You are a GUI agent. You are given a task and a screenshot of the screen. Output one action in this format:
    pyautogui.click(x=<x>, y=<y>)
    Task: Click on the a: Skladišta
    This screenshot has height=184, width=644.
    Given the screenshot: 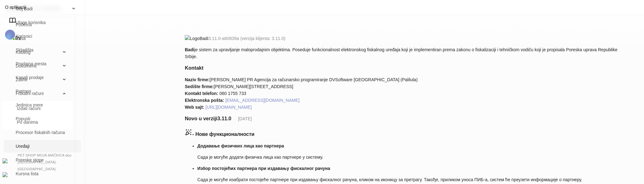 What is the action you would take?
    pyautogui.click(x=42, y=50)
    